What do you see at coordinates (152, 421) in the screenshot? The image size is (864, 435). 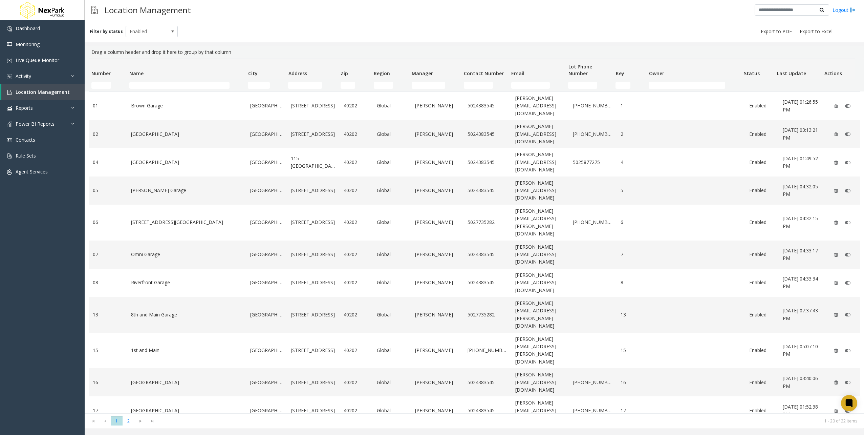 I see `span: Go to the last page` at bounding box center [152, 421].